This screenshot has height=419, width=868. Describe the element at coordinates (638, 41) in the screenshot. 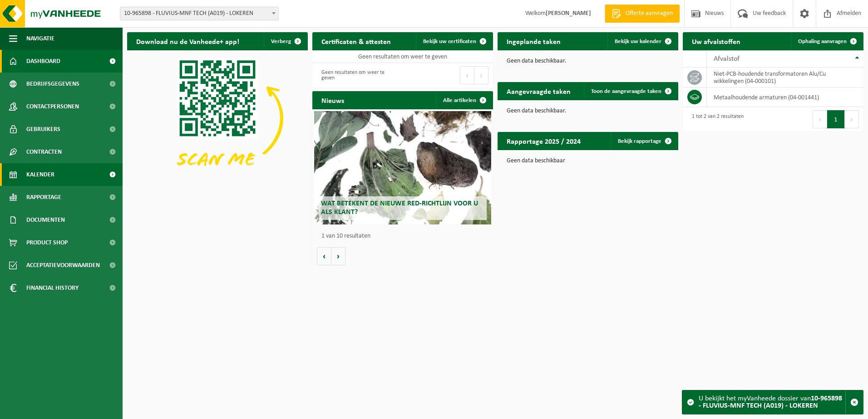

I see `span: Bekijk uw kalender` at that location.